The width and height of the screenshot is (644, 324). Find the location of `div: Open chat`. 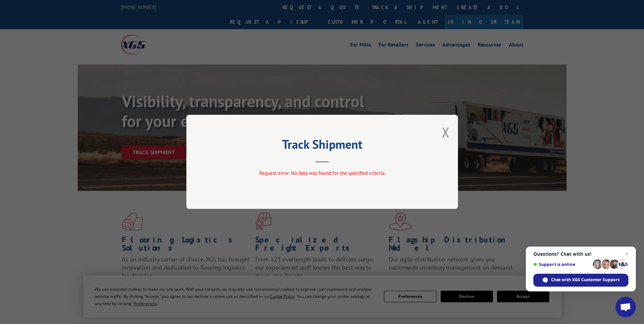

div: Open chat is located at coordinates (625, 307).